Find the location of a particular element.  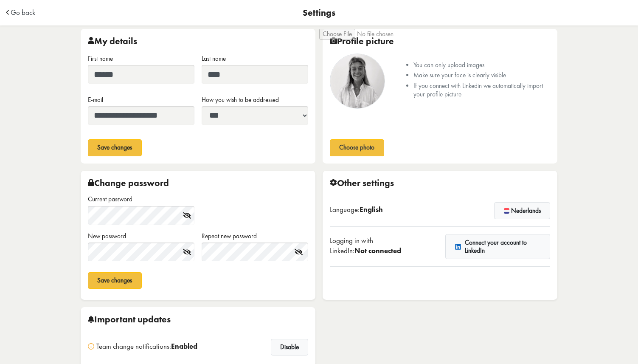

div: Logging in with LinkedIn: is located at coordinates (384, 246).